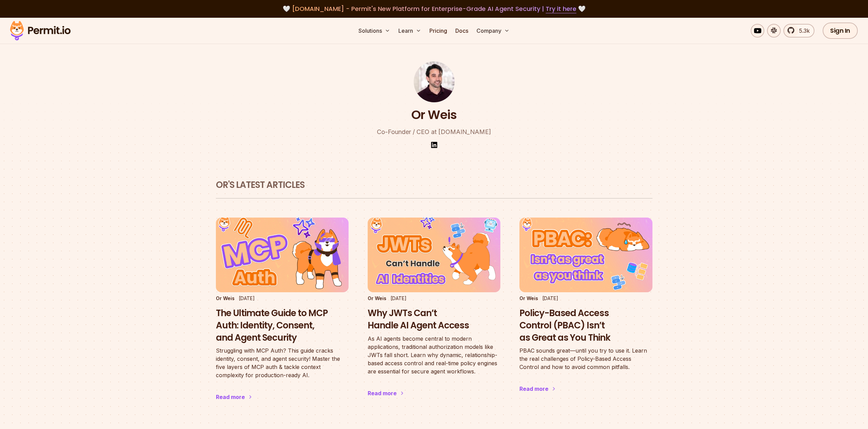 The image size is (868, 429). What do you see at coordinates (434, 355) in the screenshot?
I see `p: As AI agents become central to modern applications, traditional authorization models like JWTs fa...` at bounding box center [434, 355].